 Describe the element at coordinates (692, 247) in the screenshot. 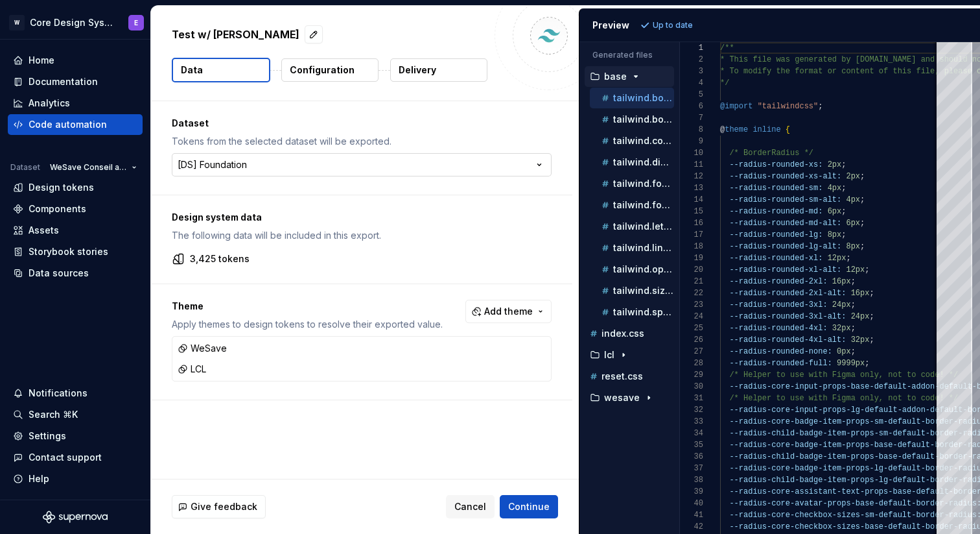

I see `div: 18` at that location.